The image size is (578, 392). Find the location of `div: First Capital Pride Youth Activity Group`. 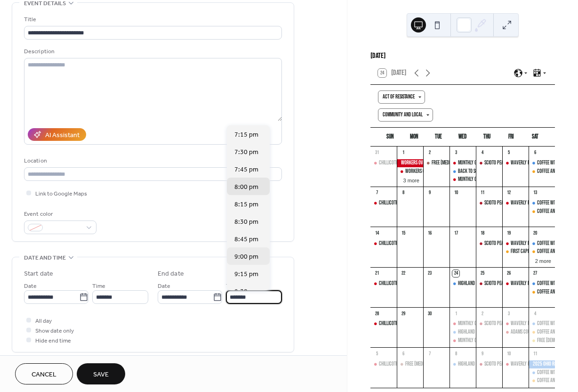

div: First Capital Pride Youth Activity Group is located at coordinates (516, 252).